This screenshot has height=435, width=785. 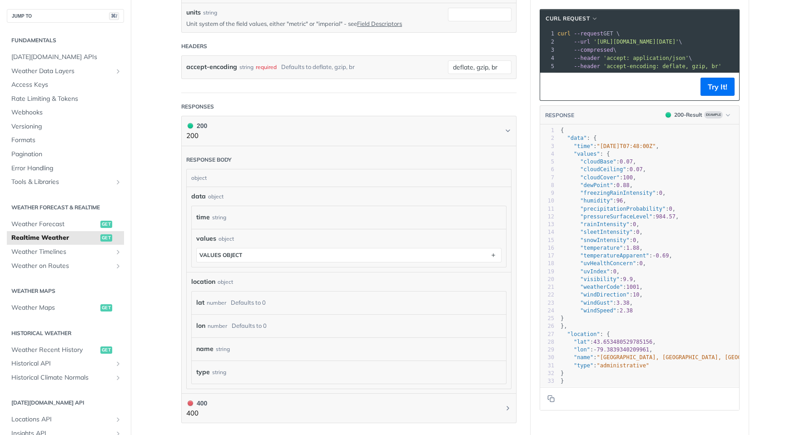 I want to click on span: 'accept-encoding: deflate, gzip, br', so click(x=662, y=66).